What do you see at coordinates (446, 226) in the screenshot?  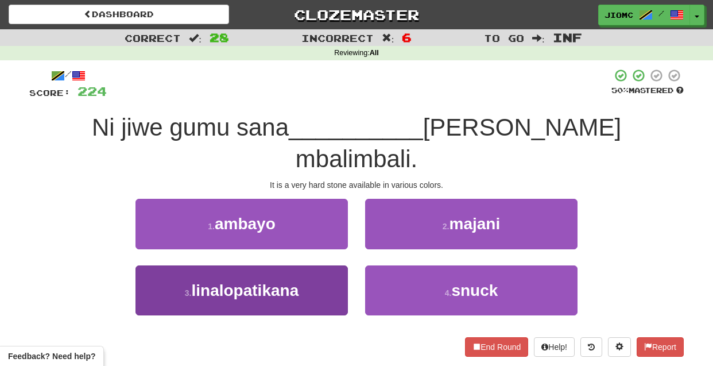 I see `small: 2 .` at bounding box center [446, 226].